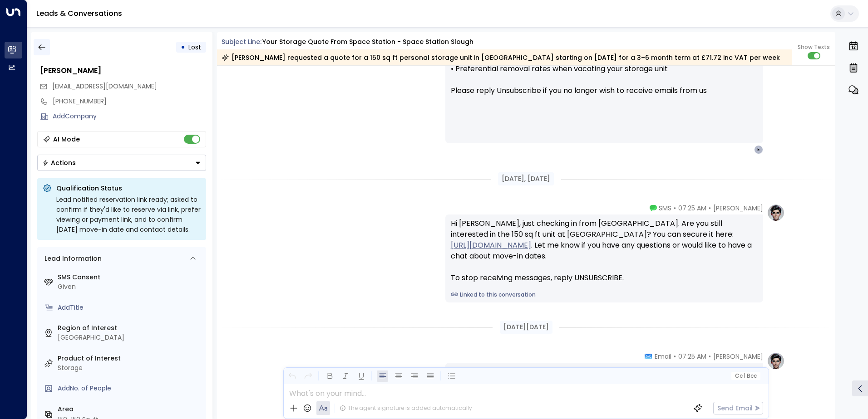  Describe the element at coordinates (130, 389) in the screenshot. I see `div: AddNo. of People` at that location.